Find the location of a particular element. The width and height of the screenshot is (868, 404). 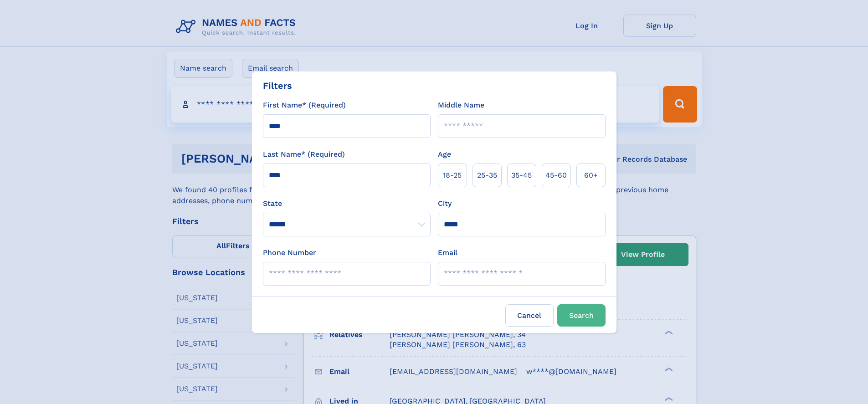

label: City is located at coordinates (444, 203).